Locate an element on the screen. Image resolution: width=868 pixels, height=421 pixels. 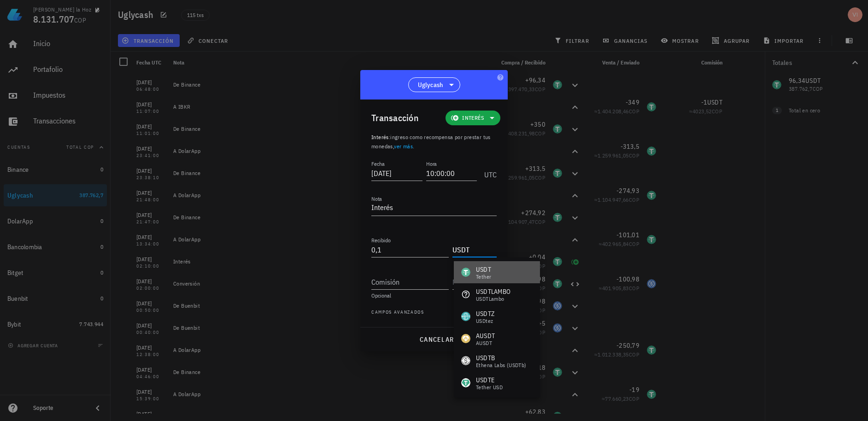
div: USDTLambo is located at coordinates (493, 299).